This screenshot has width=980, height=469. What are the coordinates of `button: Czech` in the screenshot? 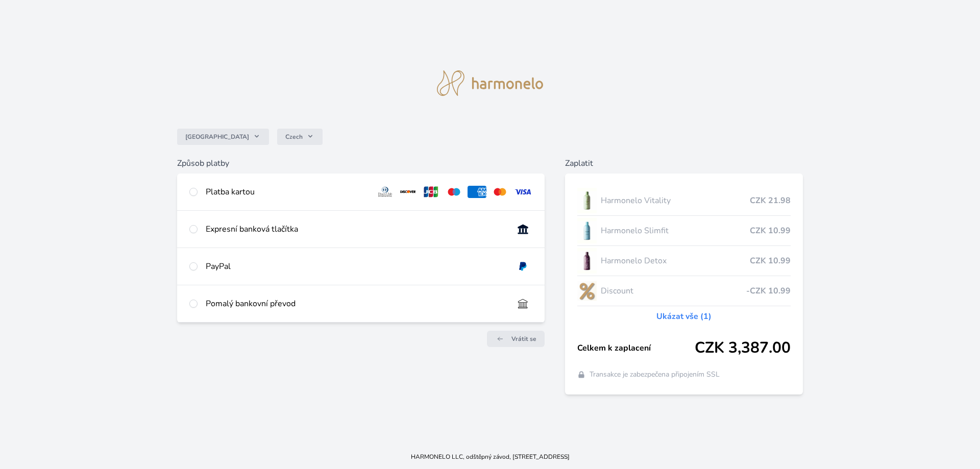 It's located at (300, 136).